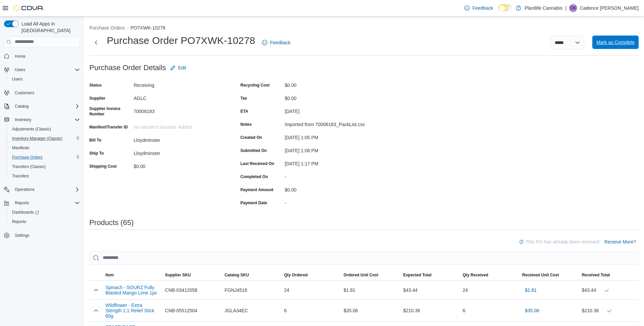 The height and width of the screenshot is (326, 644). What do you see at coordinates (296, 275) in the screenshot?
I see `span: Qty Ordered` at bounding box center [296, 275].